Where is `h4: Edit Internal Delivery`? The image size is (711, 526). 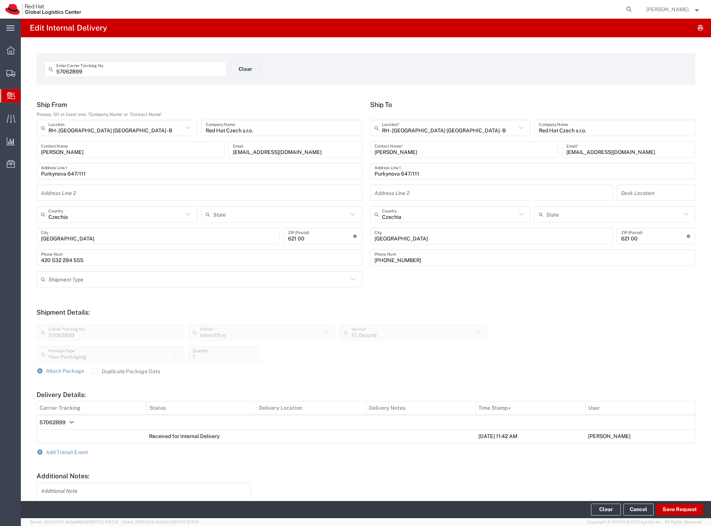 h4: Edit Internal Delivery is located at coordinates (68, 28).